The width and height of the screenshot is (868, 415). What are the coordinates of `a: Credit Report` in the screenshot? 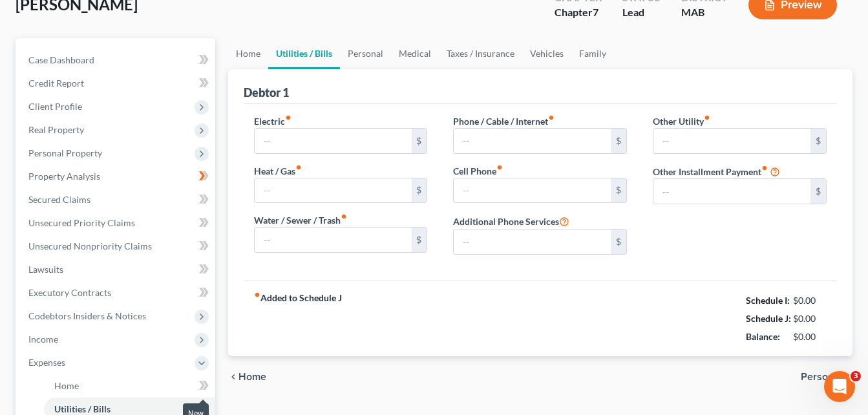 It's located at (116, 83).